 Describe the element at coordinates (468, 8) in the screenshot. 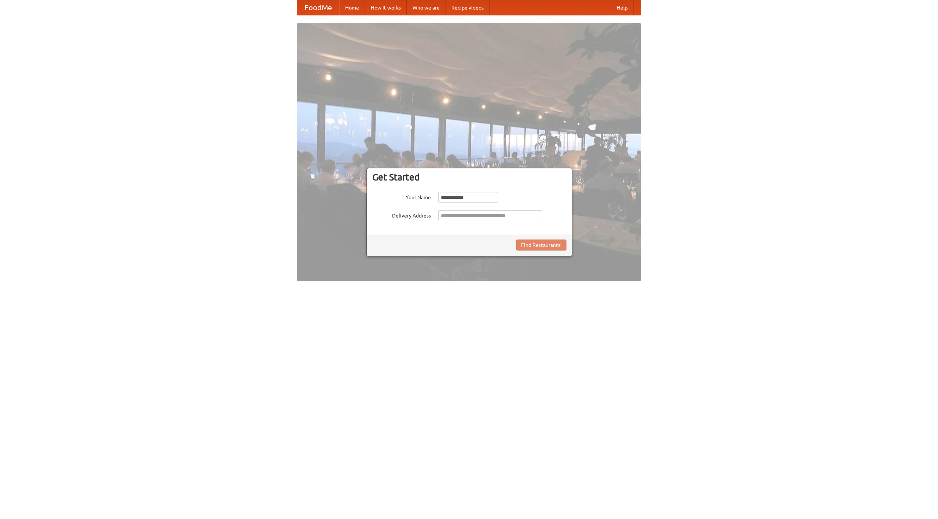

I see `a: Recipe videos` at that location.